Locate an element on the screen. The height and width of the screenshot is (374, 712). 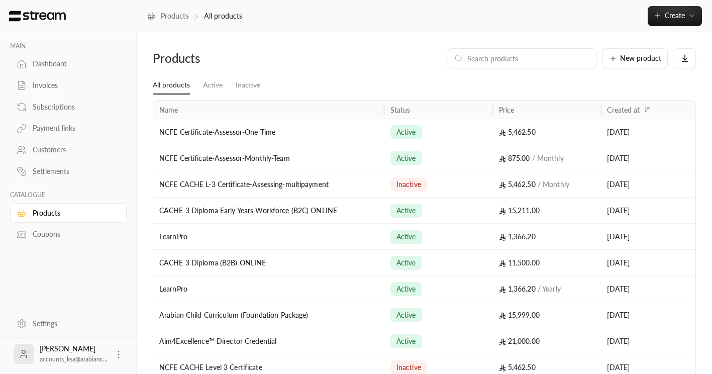
span: accounts_ksa@arabianc... is located at coordinates (73, 359).